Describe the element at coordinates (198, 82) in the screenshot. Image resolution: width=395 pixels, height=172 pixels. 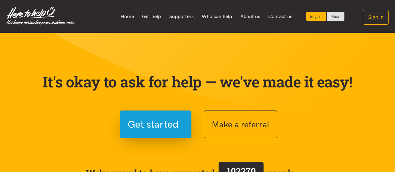
I see `p: It's okay to ask for help — we've made it easy!` at that location.